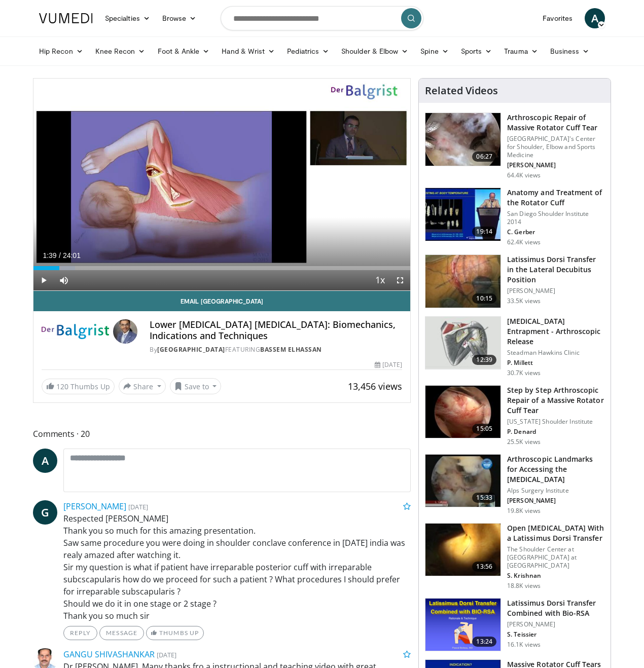  Describe the element at coordinates (570, 52) in the screenshot. I see `a: Business` at that location.